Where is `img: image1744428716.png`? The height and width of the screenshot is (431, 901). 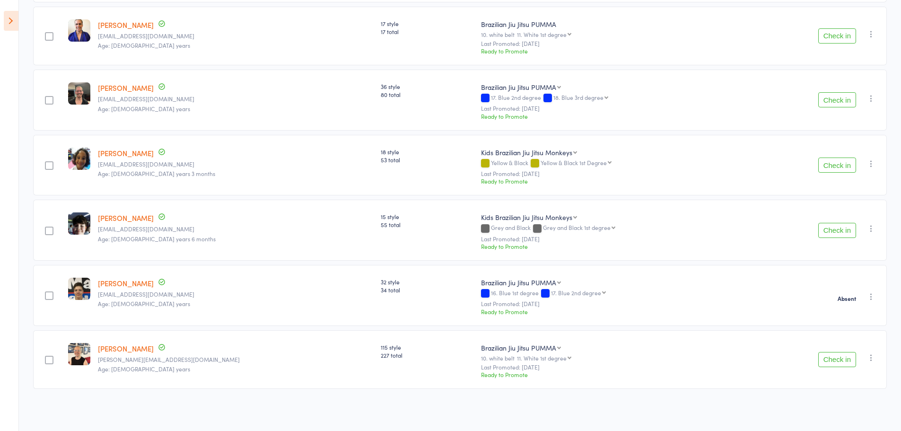 img: image1744428716.png is located at coordinates (79, 30).